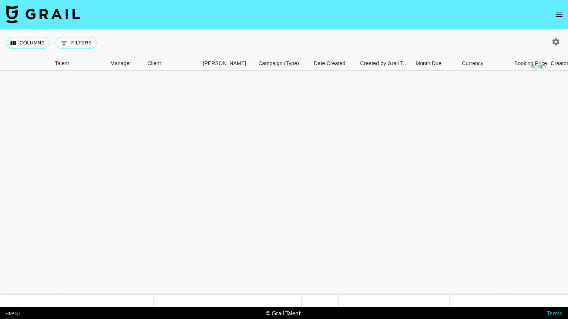 This screenshot has width=568, height=319. I want to click on div: © Grail Talent, so click(283, 313).